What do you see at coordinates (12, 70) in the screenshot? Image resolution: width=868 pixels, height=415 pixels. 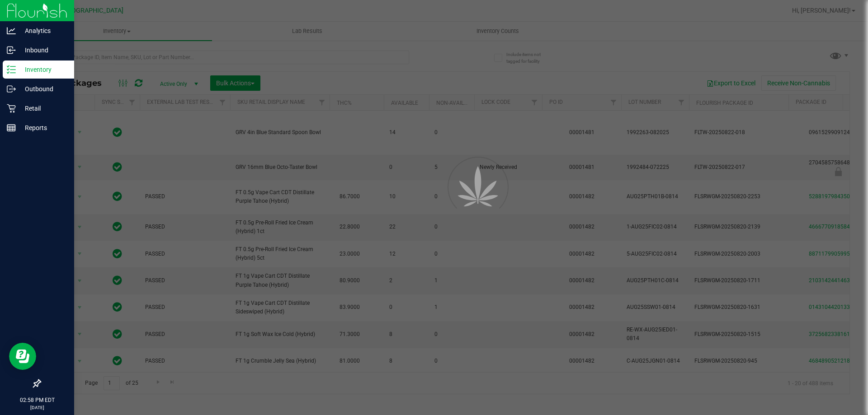 I see `inline-svg: Inventory` at bounding box center [12, 70].